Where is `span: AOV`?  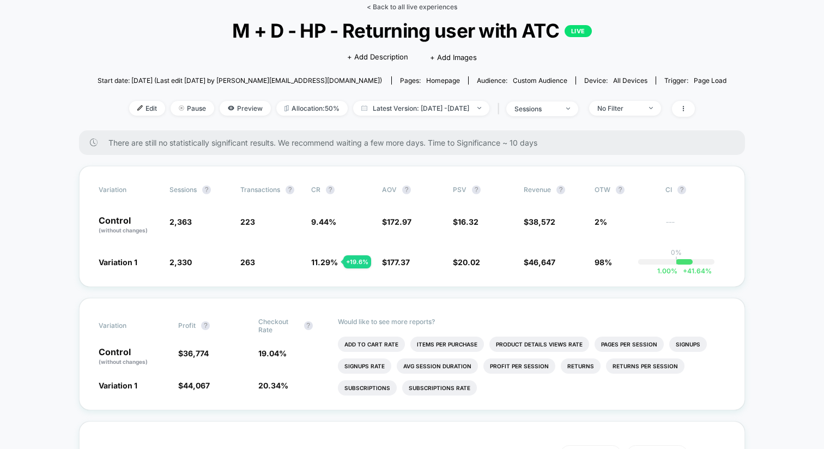 span: AOV is located at coordinates (389, 189).